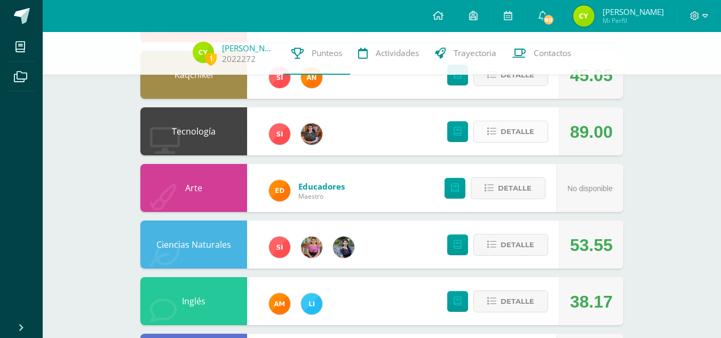  What do you see at coordinates (312, 247) in the screenshot?
I see `img: e8319d1de0642b858999b202df7e829e.png` at bounding box center [312, 247].